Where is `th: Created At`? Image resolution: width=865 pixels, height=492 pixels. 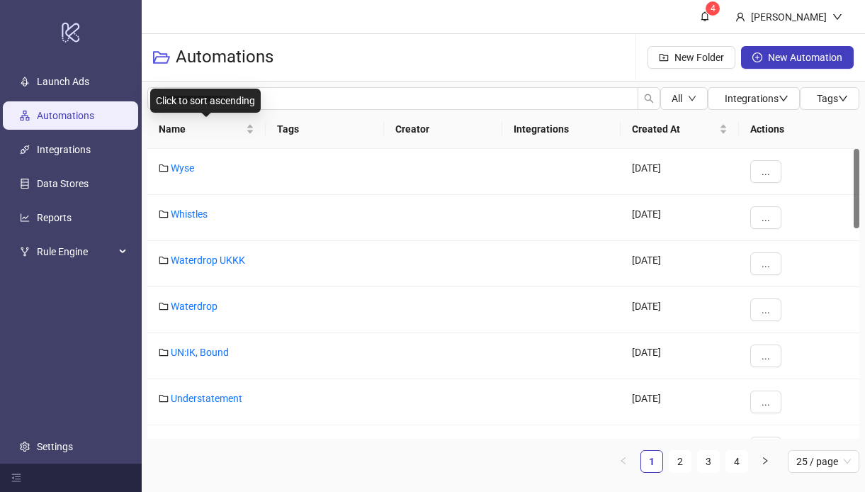
th: Created At is located at coordinates (680, 129).